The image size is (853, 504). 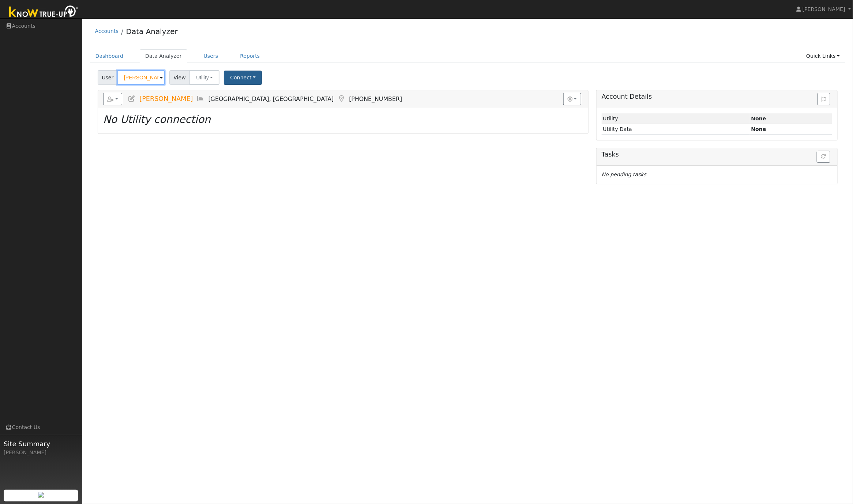 I want to click on button: Issue History, so click(x=824, y=99).